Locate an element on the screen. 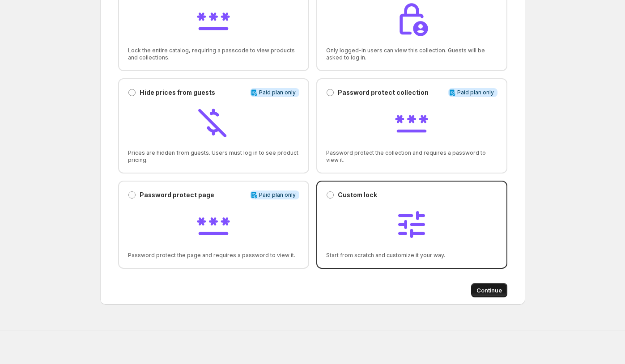 Image resolution: width=625 pixels, height=364 pixels. img: Password protect page is located at coordinates (213, 224).